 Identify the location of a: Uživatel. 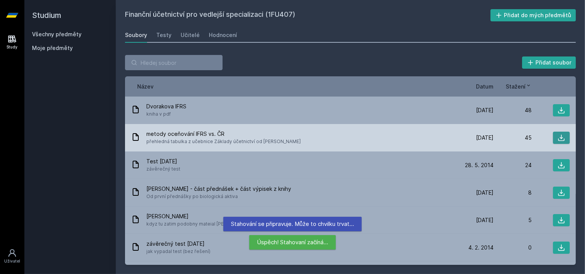
(12, 256).